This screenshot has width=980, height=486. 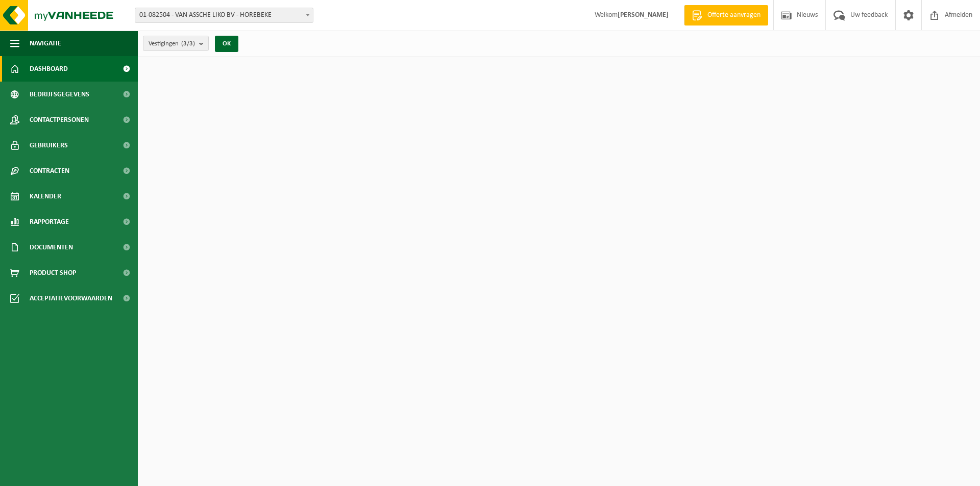 What do you see at coordinates (59, 120) in the screenshot?
I see `span: Contactpersonen` at bounding box center [59, 120].